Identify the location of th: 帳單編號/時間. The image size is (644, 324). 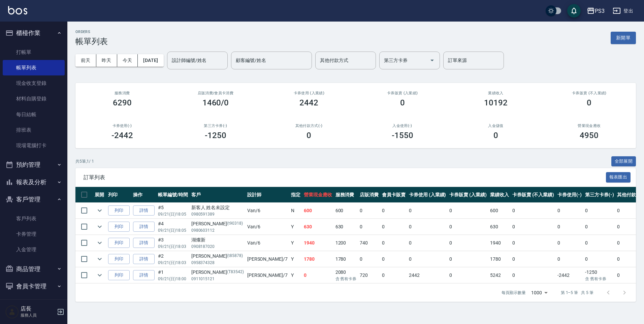
(173, 194).